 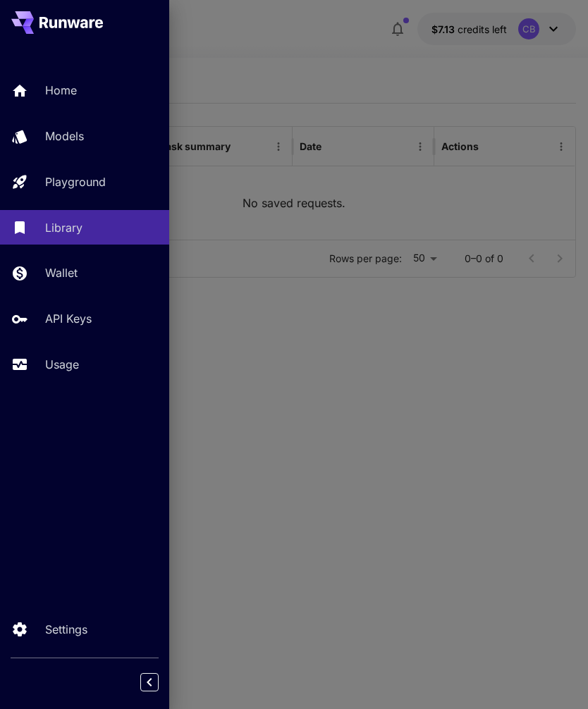 I want to click on button: Collapse sidebar, so click(x=149, y=682).